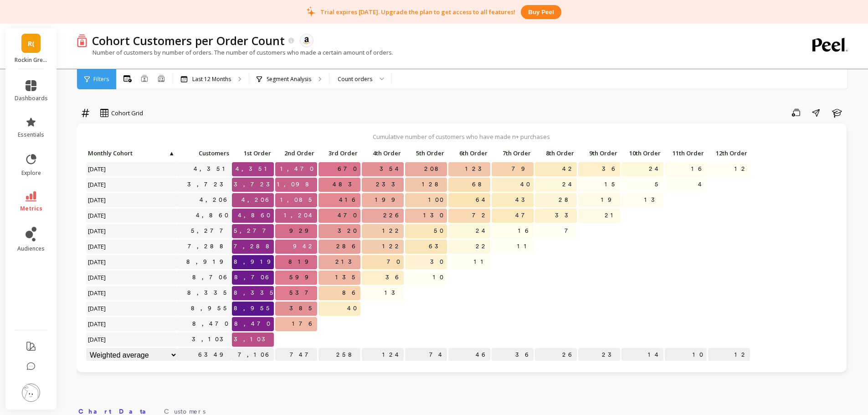  Describe the element at coordinates (567, 200) in the screenshot. I see `span: 28` at that location.